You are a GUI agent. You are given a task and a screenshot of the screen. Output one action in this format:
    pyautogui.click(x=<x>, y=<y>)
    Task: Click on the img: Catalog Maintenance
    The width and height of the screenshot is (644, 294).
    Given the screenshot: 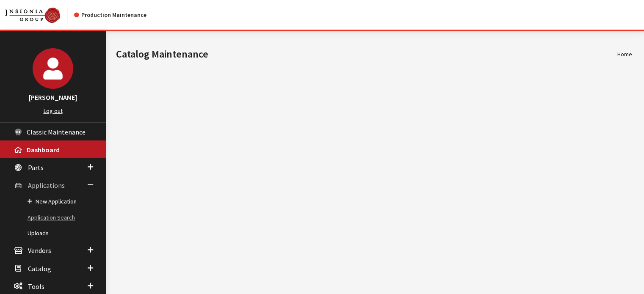 What is the action you would take?
    pyautogui.click(x=33, y=16)
    